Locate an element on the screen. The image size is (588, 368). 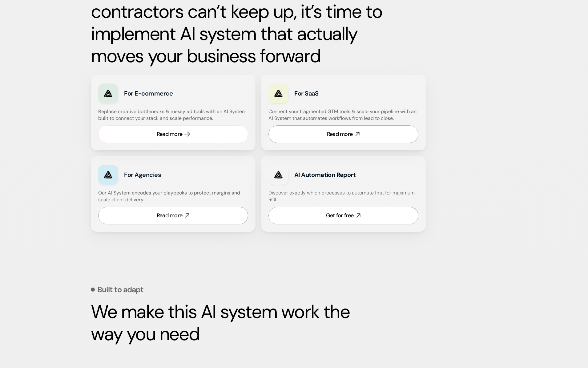
h3: For Agencies is located at coordinates (166, 175).